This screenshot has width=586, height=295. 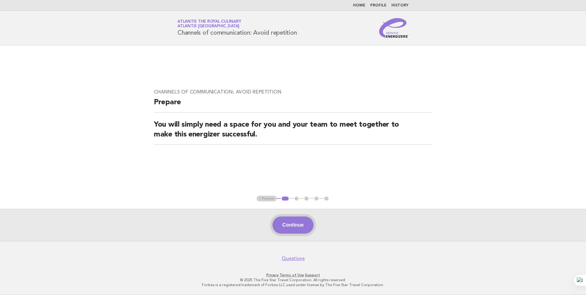 What do you see at coordinates (293, 280) in the screenshot?
I see `p: © 2025 The Five Star Travel Corporation. All rights reserved.` at bounding box center [293, 280].